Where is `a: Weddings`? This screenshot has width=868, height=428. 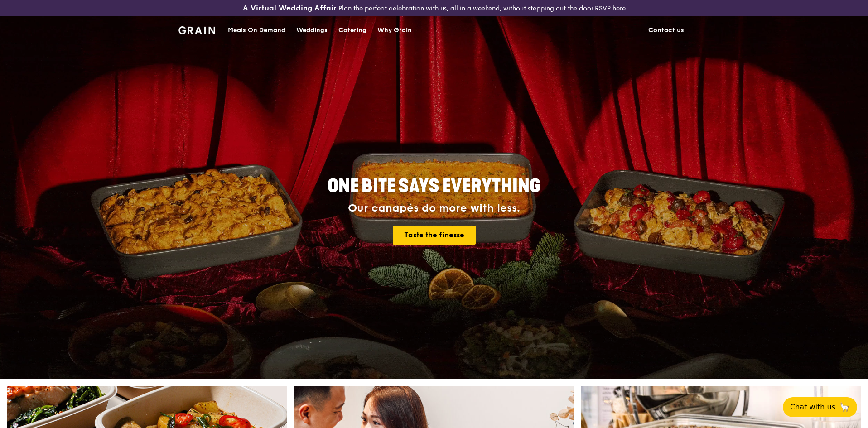 a: Weddings is located at coordinates (312, 30).